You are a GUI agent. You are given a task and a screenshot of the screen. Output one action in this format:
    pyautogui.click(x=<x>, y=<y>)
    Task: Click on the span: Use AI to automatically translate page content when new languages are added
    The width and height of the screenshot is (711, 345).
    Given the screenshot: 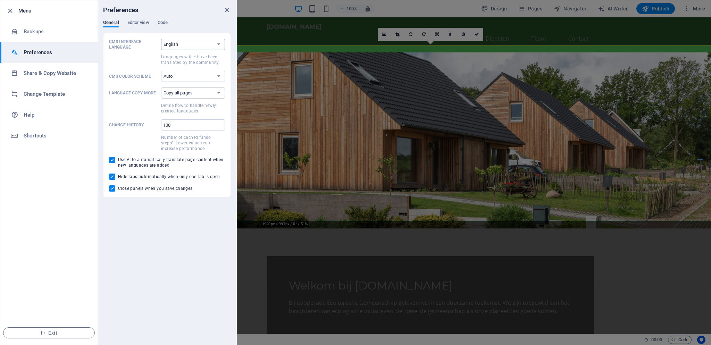 What is the action you would take?
    pyautogui.click(x=172, y=163)
    